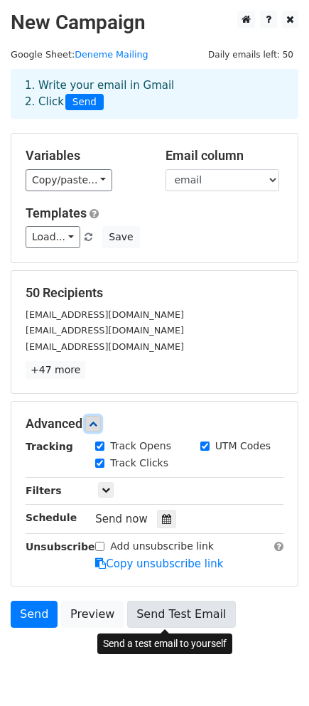 This screenshot has height=706, width=309. I want to click on a: Preview, so click(92, 614).